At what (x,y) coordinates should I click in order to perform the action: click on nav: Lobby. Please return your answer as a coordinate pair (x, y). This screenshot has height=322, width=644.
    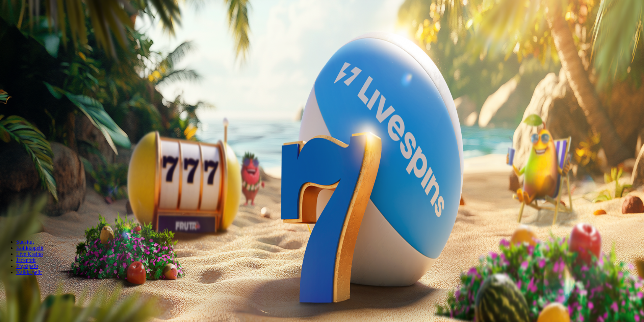
    Looking at the image, I should click on (322, 251).